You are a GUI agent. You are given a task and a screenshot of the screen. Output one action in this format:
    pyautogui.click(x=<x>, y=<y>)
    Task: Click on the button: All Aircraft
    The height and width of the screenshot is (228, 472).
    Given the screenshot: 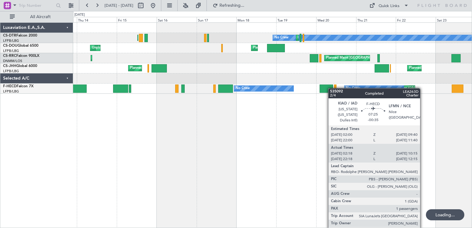 What is the action you would take?
    pyautogui.click(x=37, y=17)
    